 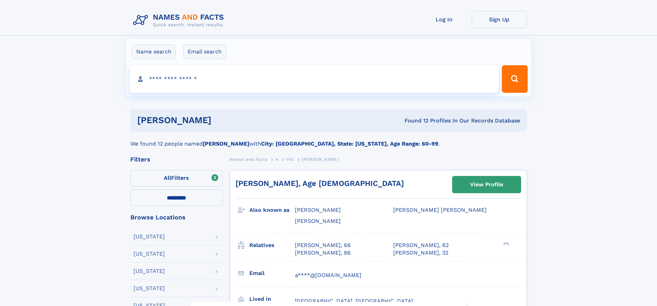 I want to click on label: Filters, so click(x=177, y=178).